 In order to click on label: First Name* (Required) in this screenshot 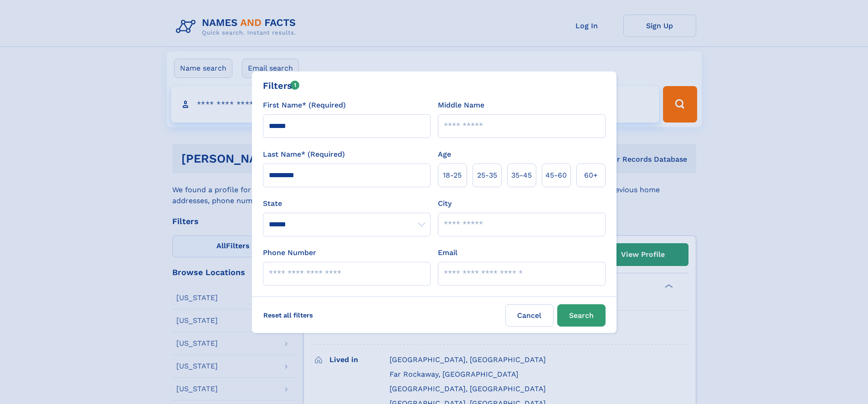, I will do `click(305, 105)`.